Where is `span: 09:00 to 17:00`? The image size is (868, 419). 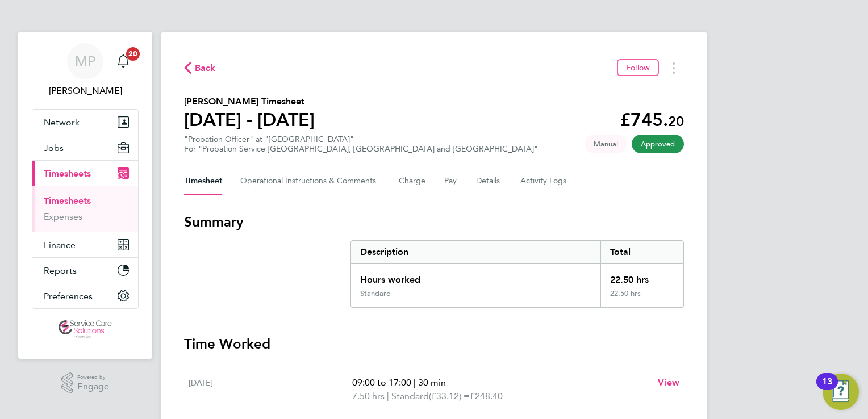
span: 09:00 to 17:00 is located at coordinates (381, 382).